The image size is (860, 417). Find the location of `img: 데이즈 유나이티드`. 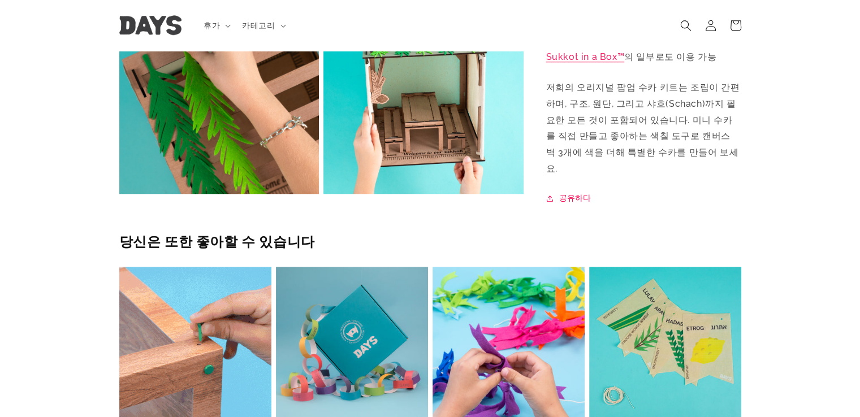

img: 데이즈 유나이티드 is located at coordinates (150, 25).